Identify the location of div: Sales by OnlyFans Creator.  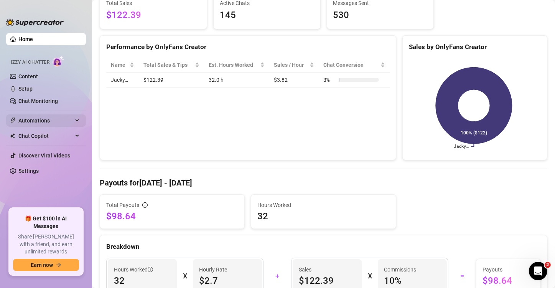
(475, 47).